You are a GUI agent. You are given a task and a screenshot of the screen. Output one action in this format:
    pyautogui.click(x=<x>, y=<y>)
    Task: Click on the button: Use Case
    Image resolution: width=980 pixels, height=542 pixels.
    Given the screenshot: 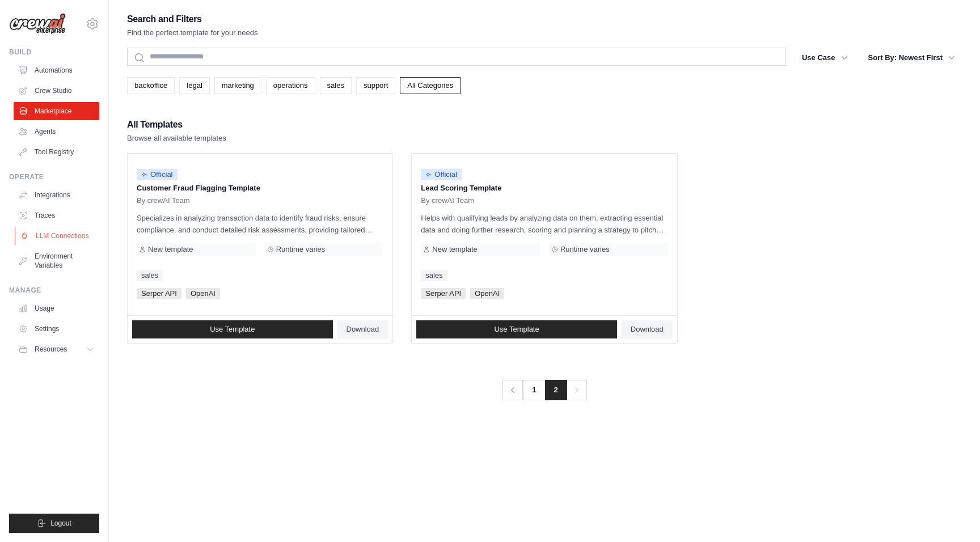 What is the action you would take?
    pyautogui.click(x=824, y=58)
    